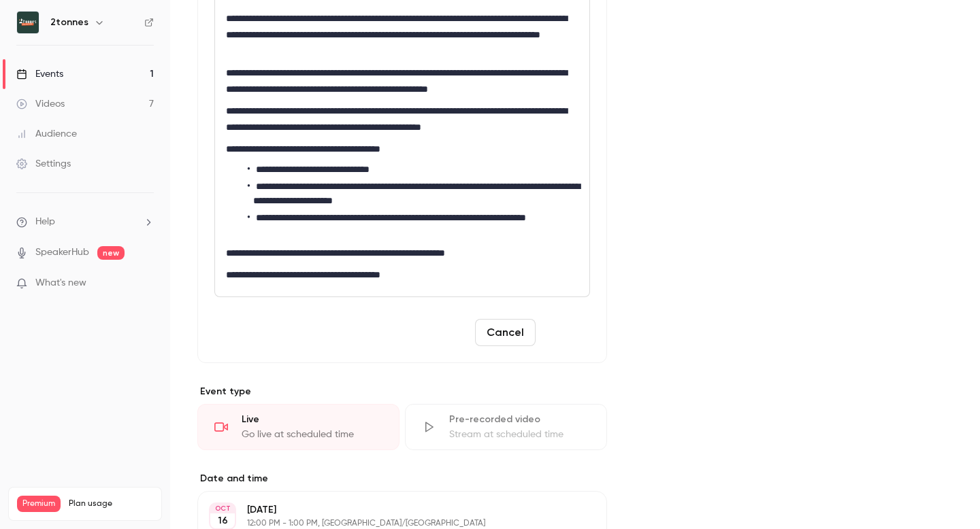 The height and width of the screenshot is (529, 980). I want to click on span: What's new, so click(60, 283).